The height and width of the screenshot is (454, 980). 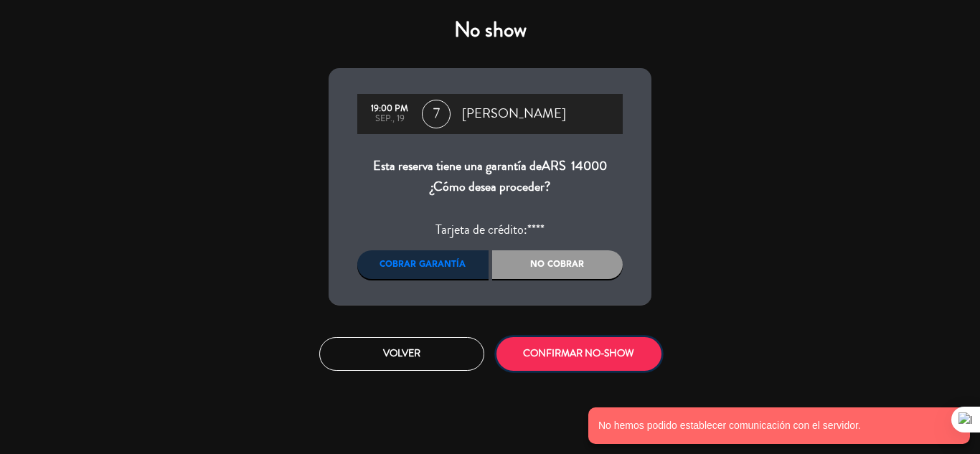 I want to click on button: Volver, so click(x=401, y=353).